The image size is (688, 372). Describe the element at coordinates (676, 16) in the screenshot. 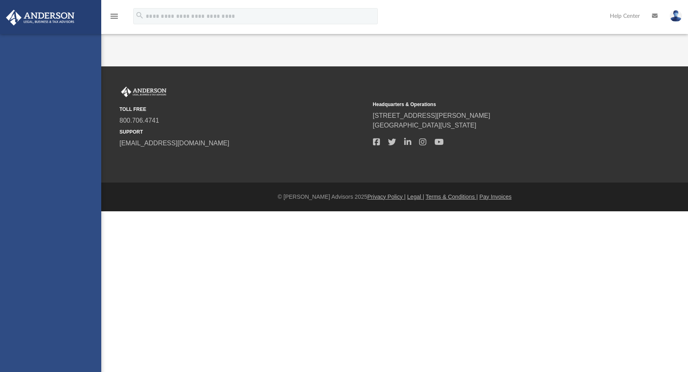

I see `img: User Pic` at that location.